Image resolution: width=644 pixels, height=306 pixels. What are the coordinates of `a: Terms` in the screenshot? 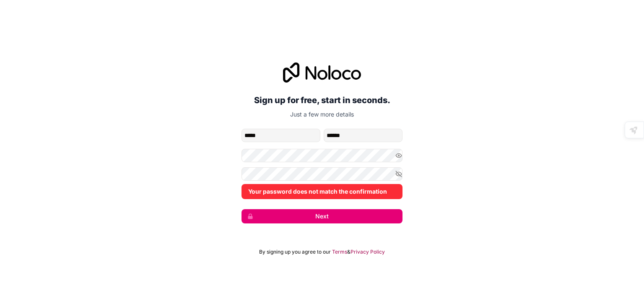 It's located at (340, 252).